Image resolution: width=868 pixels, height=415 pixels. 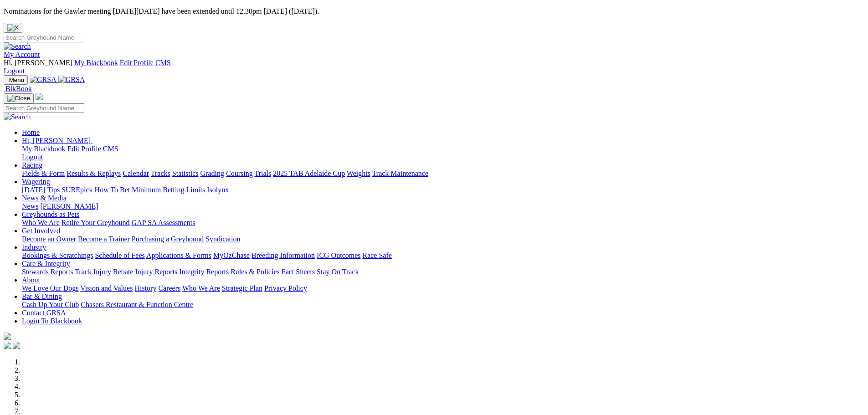 I want to click on a: Tracks, so click(x=160, y=173).